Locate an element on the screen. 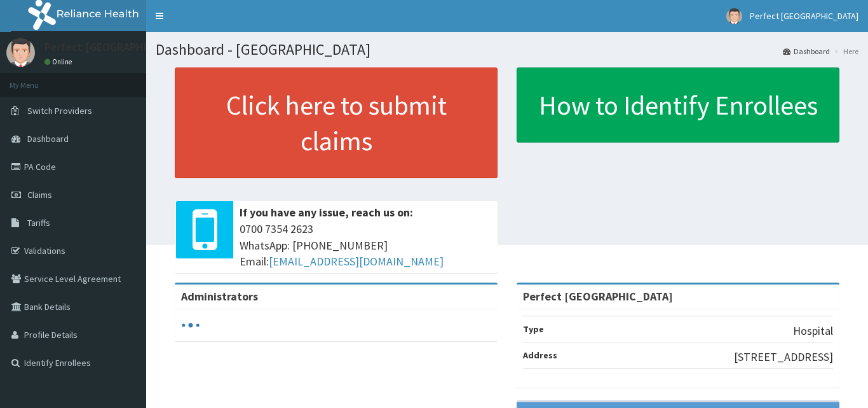  a: Click here to submit claims is located at coordinates (336, 123).